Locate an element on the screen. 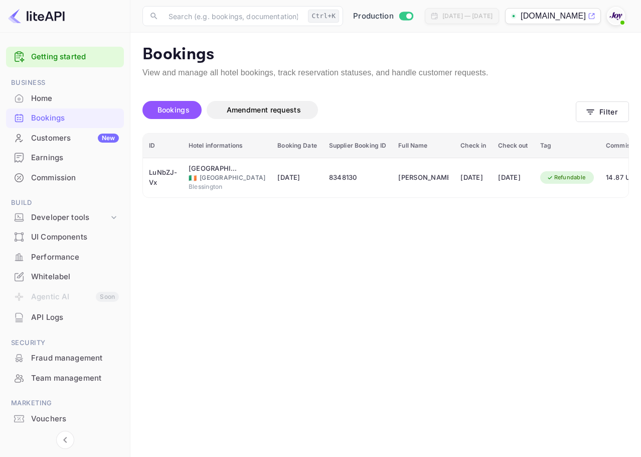  div: Customers is located at coordinates (75, 138).